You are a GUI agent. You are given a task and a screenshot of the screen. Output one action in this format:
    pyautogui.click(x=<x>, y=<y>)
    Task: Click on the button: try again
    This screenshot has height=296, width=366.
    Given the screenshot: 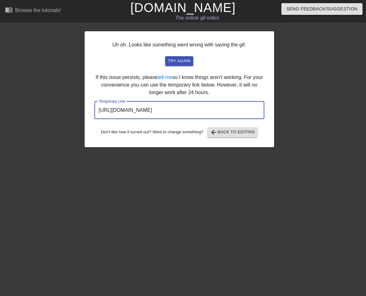 What is the action you would take?
    pyautogui.click(x=179, y=61)
    